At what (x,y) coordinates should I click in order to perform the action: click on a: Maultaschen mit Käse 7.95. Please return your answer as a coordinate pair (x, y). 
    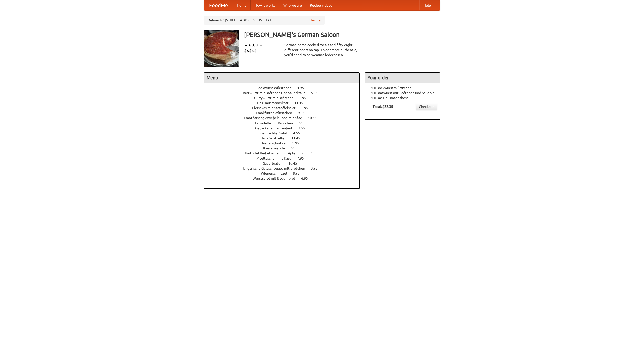
    Looking at the image, I should click on (285, 158).